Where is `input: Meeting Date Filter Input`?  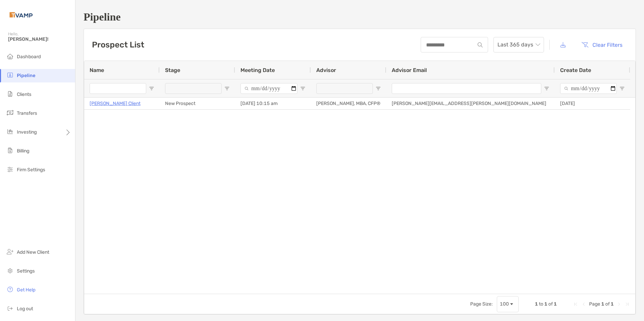
input: Meeting Date Filter Input is located at coordinates (269, 89).